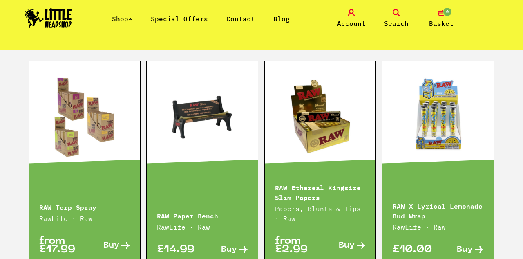  I want to click on a: Search, so click(396, 18).